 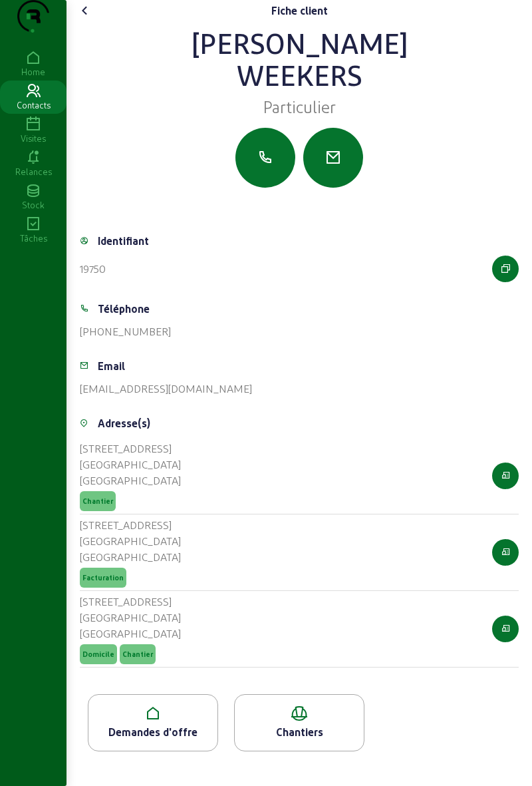 What do you see at coordinates (153, 732) in the screenshot?
I see `div: Demandes d'offre` at bounding box center [153, 732].